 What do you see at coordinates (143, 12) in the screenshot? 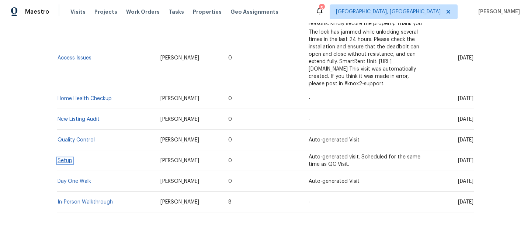
I see `span: Work Orders` at bounding box center [143, 12].